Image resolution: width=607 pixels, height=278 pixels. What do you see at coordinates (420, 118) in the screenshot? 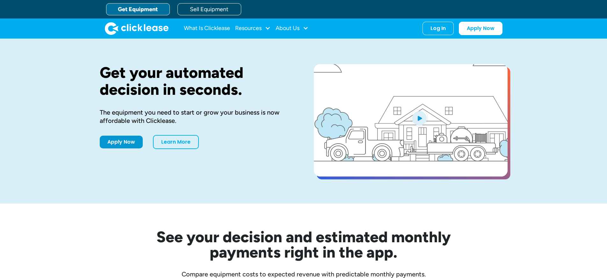
I see `img: Blue play button logo on a light blue circular background` at bounding box center [420, 118].